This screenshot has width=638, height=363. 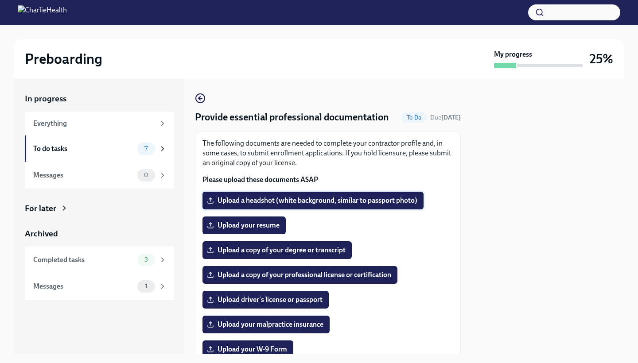 What do you see at coordinates (313, 201) in the screenshot?
I see `span: Upload a headshot (white background, similar to passport photo)` at bounding box center [313, 201].